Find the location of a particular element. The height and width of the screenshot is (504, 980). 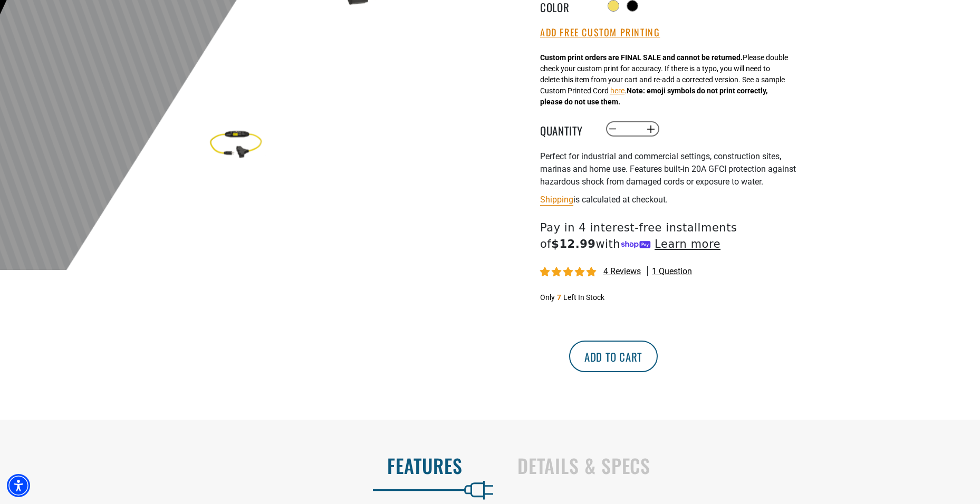

button: Add to cart is located at coordinates (613, 357).